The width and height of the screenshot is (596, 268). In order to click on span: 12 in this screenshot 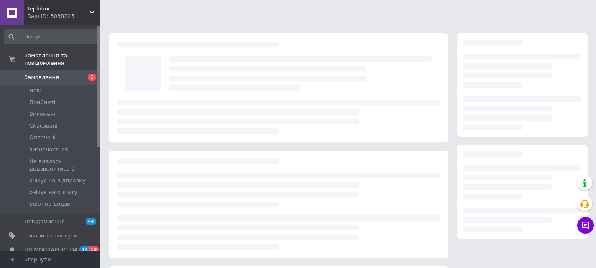, I will do `click(94, 250)`.